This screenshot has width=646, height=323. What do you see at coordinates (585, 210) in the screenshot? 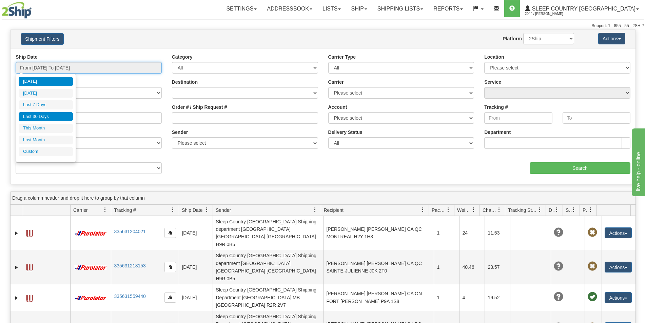
I see `span: Pickup Status` at bounding box center [585, 210].